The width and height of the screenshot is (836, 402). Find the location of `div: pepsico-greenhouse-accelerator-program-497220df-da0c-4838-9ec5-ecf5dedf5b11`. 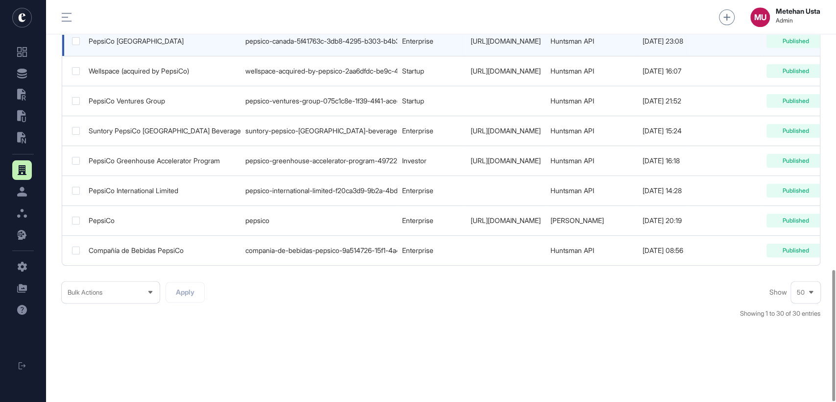

div: pepsico-greenhouse-accelerator-program-497220df-da0c-4838-9ec5-ecf5dedf5b11 is located at coordinates (319, 161).